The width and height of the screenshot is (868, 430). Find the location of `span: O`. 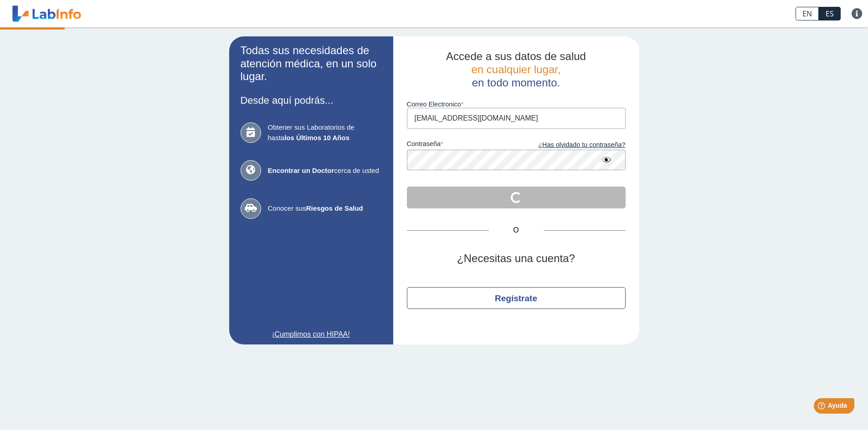

span: O is located at coordinates (516, 230).